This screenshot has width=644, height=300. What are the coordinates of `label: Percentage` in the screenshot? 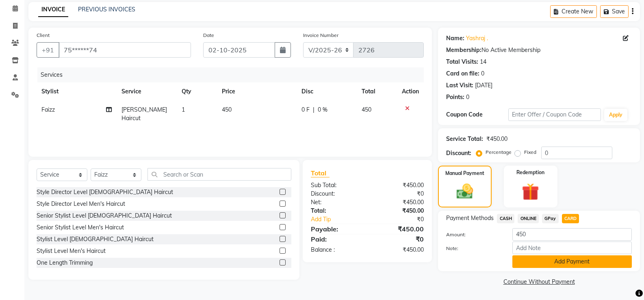 It's located at (498, 152).